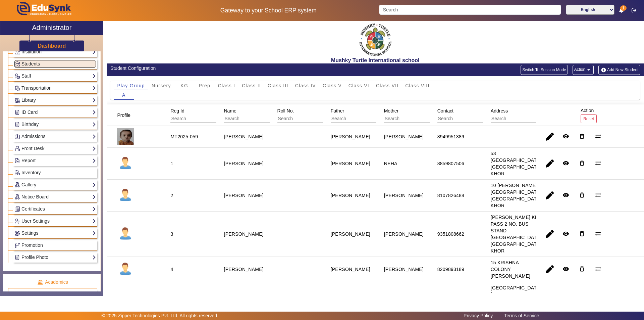 The height and width of the screenshot is (320, 644). Describe the element at coordinates (445, 111) in the screenshot. I see `span: Contact` at that location.